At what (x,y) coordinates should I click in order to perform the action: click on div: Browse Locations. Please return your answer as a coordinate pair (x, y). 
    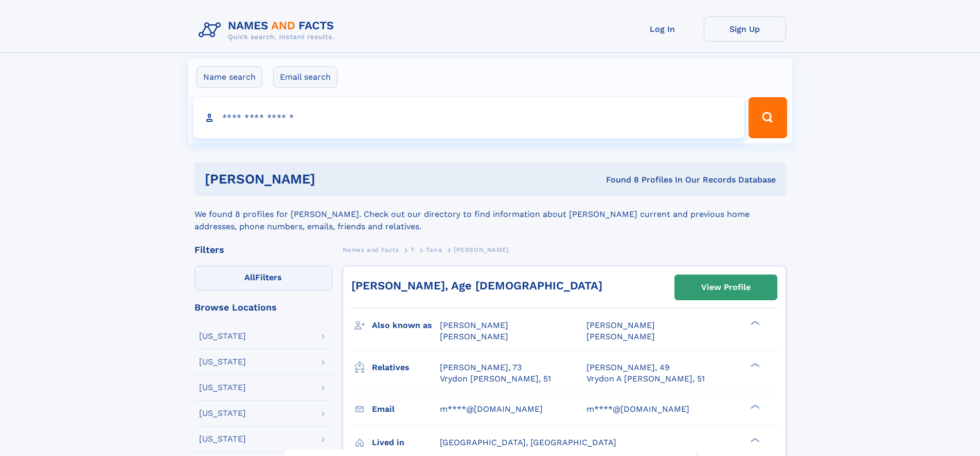
    Looking at the image, I should click on (263, 307).